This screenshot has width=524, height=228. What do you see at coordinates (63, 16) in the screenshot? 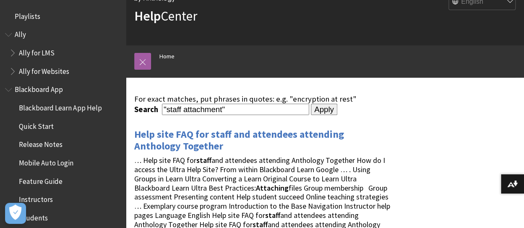
I see `nav: Book outline for Playlists` at bounding box center [63, 16].